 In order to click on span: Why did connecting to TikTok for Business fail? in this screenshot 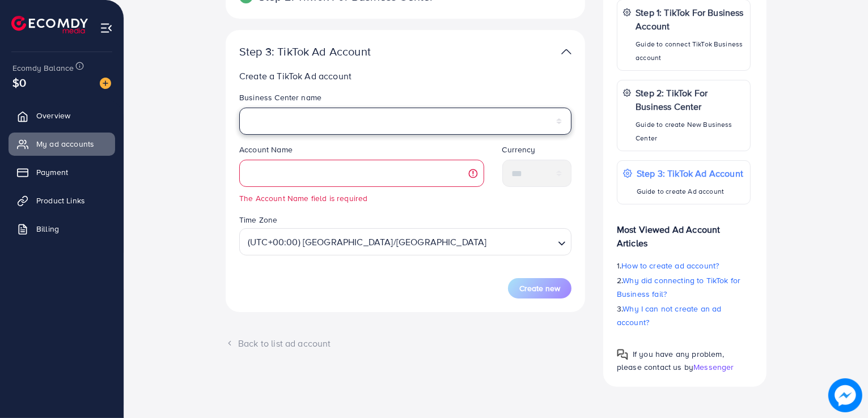, I will do `click(678, 287)`.